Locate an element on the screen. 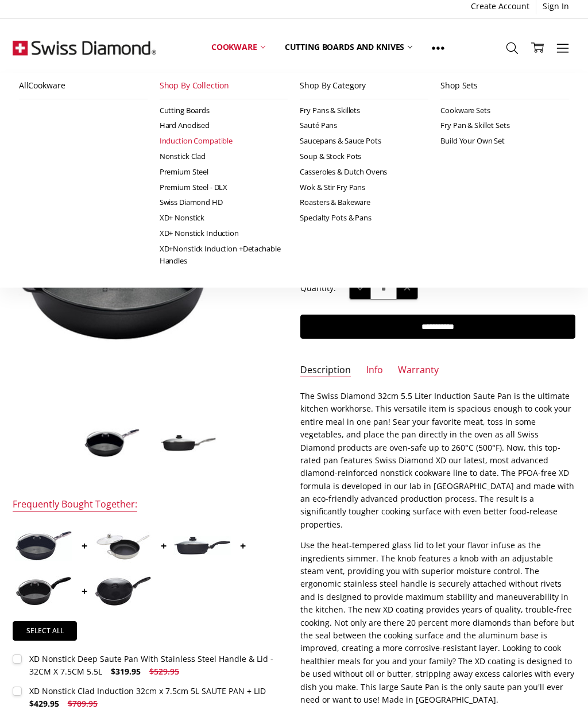 The width and height of the screenshot is (588, 713). a: Cutting boards and knives is located at coordinates (349, 47).